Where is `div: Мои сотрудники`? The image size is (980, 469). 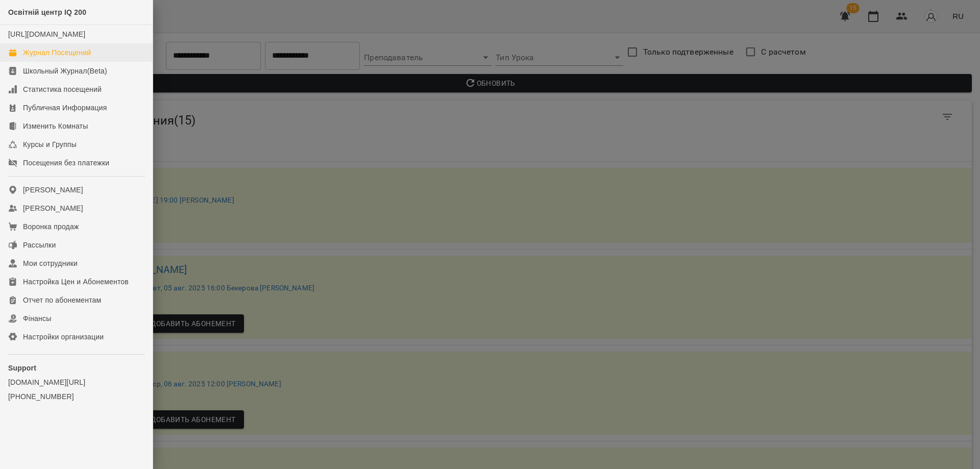 div: Мои сотрудники is located at coordinates (50, 264).